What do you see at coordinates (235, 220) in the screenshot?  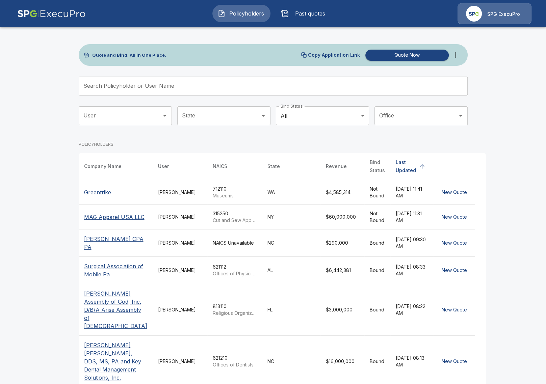 I see `p: Cut and Sew Apparel Manufacturing (except Contractors)` at bounding box center [235, 220].